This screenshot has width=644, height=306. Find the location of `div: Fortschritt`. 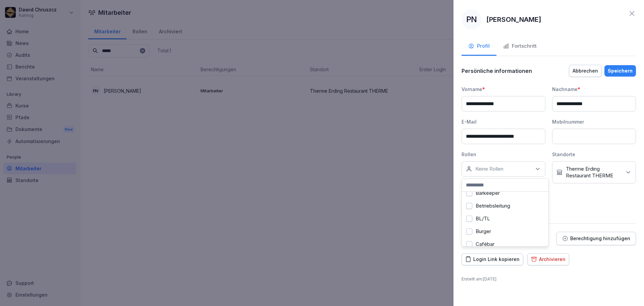

div: Fortschritt is located at coordinates (520, 46).